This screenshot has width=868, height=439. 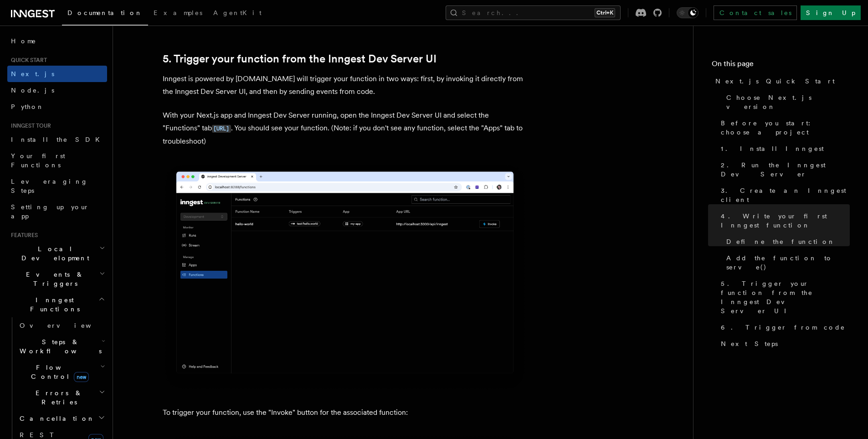 I want to click on span: Inngest tour, so click(x=29, y=126).